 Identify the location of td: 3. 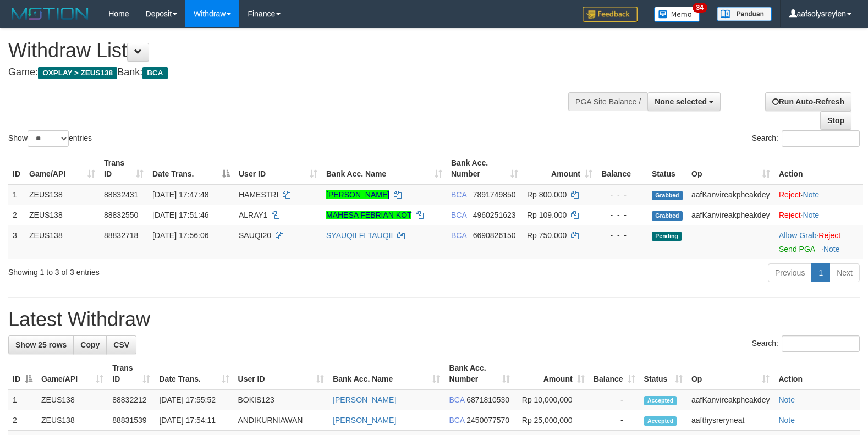
(16, 242).